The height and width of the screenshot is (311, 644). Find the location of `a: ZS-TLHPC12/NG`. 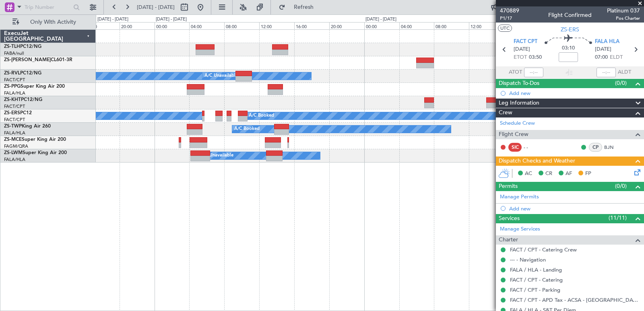

a: ZS-TLHPC12/NG is located at coordinates (22, 46).